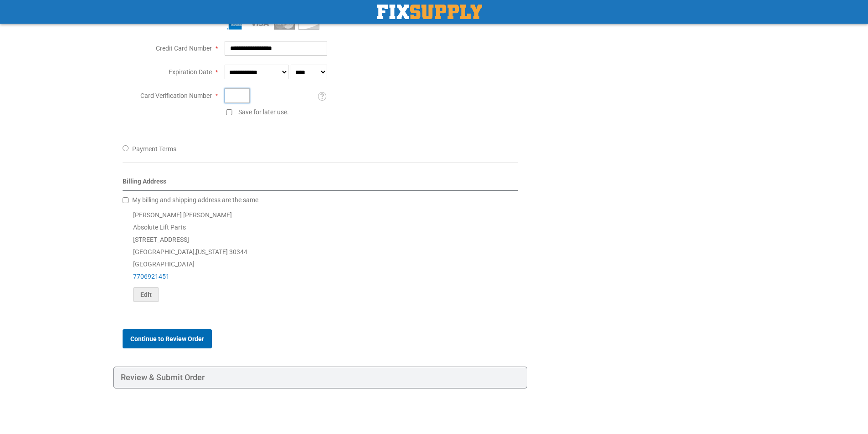 The width and height of the screenshot is (868, 434). What do you see at coordinates (430, 12) in the screenshot?
I see `a: store logo` at bounding box center [430, 12].